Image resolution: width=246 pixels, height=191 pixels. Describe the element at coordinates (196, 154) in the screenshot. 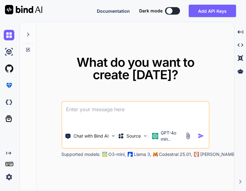

I see `img: claude` at that location.